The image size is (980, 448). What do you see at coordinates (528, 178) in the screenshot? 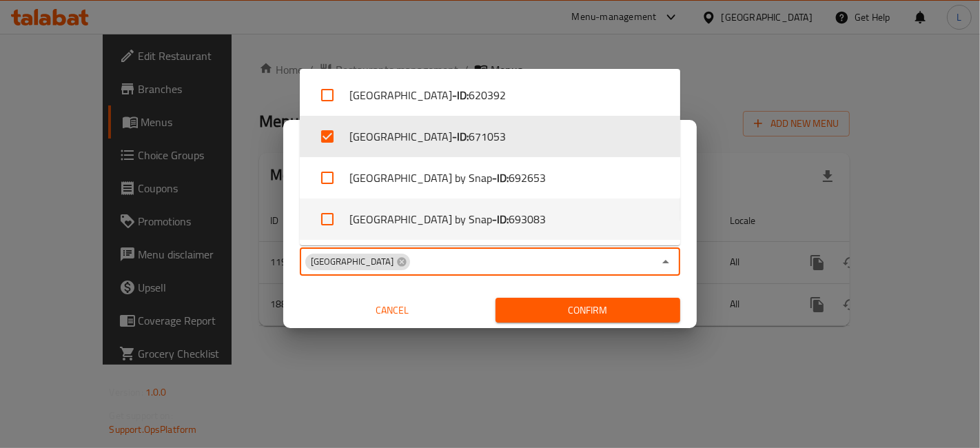
I see `span: 692653` at bounding box center [528, 178].